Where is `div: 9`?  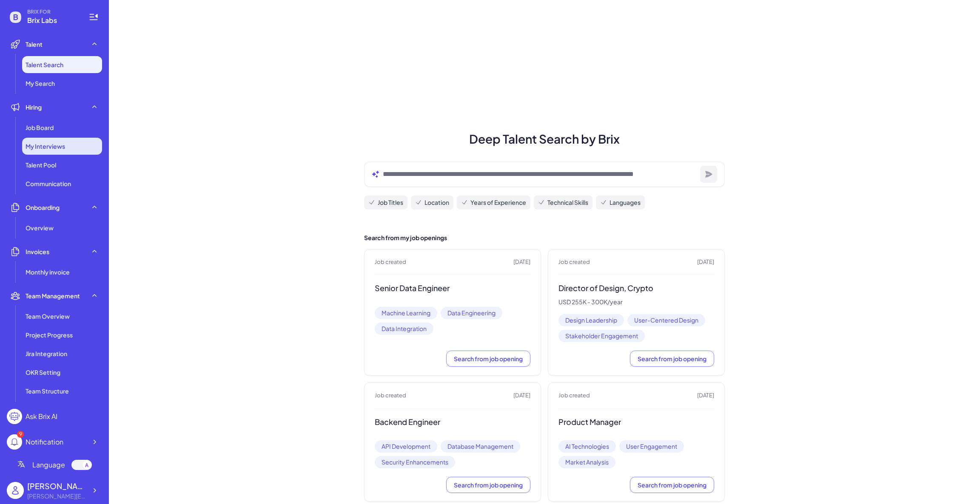
div: 9 is located at coordinates (20, 434).